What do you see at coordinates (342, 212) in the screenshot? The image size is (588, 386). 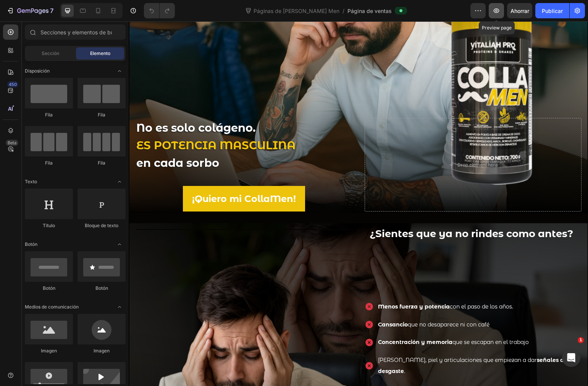 I see `strong: ¿Sientes que ya no rindes como antes?` at bounding box center [342, 212].